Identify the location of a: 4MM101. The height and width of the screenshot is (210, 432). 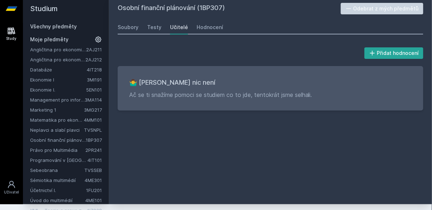
(93, 120).